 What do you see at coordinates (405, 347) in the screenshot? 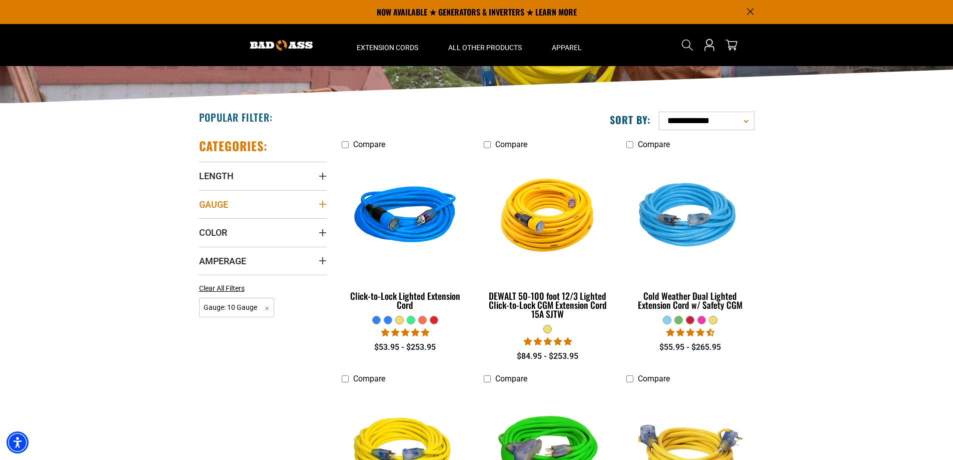
I see `div: $53.95 - $253.95` at bounding box center [405, 347].